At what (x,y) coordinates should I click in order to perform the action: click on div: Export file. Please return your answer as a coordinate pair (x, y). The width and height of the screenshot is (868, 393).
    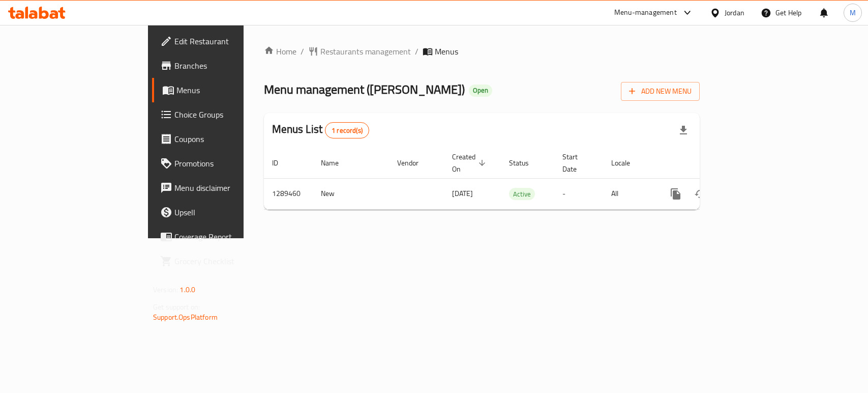
    Looking at the image, I should click on (683, 130).